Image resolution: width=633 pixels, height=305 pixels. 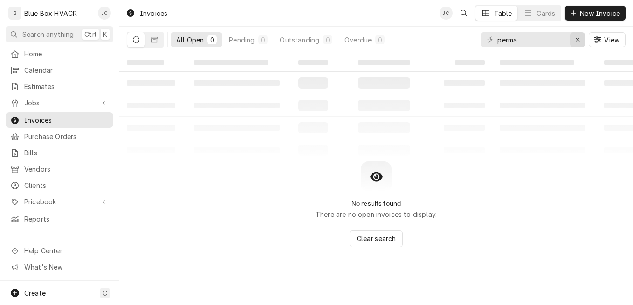 I want to click on span: Vendors, so click(x=66, y=169).